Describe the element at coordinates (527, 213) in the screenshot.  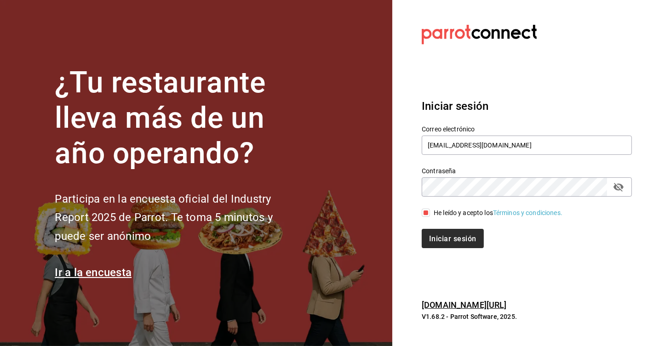
I see `font: Términos y condiciones.` at that location.